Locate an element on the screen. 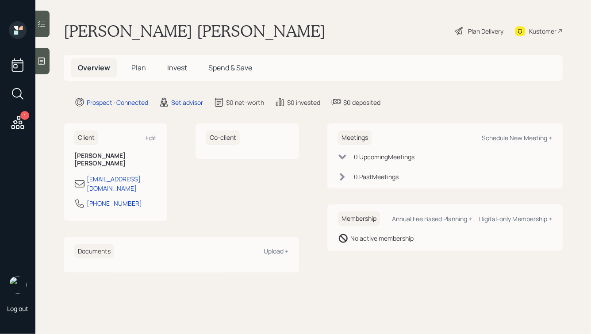 Image resolution: width=591 pixels, height=334 pixels. div: Set advisor is located at coordinates (187, 102).